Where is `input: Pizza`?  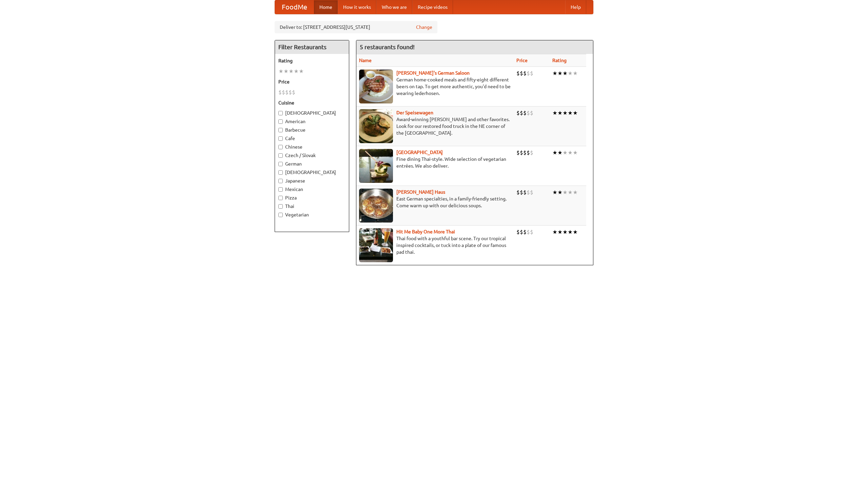
input: Pizza is located at coordinates (281, 197).